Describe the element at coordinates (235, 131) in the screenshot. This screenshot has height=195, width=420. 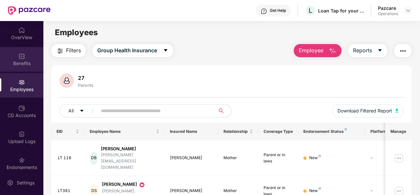
I see `span: Relationship` at that location.